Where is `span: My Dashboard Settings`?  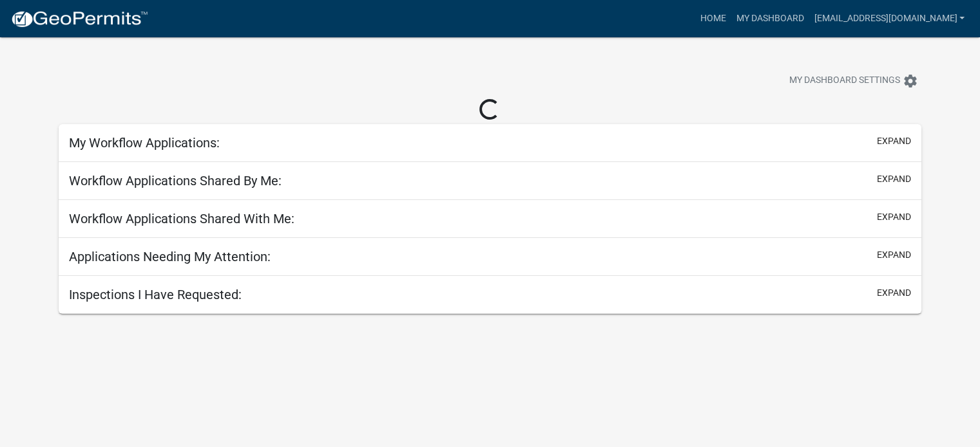 span: My Dashboard Settings is located at coordinates (845, 81).